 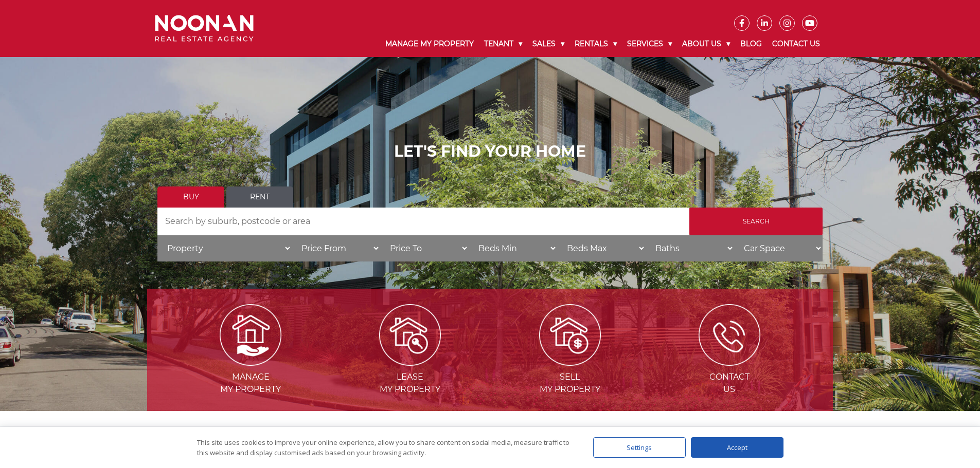 I want to click on a: Blog, so click(x=751, y=44).